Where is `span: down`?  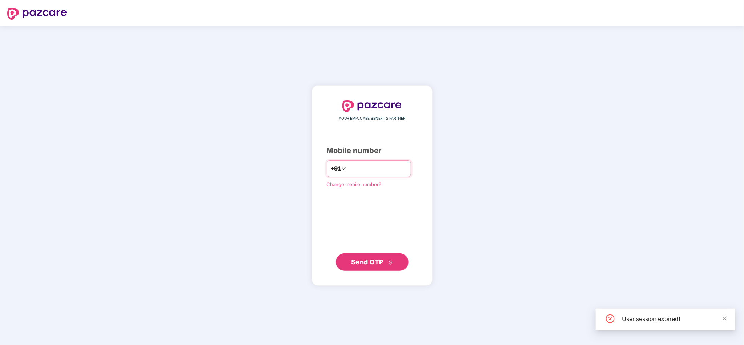 span: down is located at coordinates (344, 169).